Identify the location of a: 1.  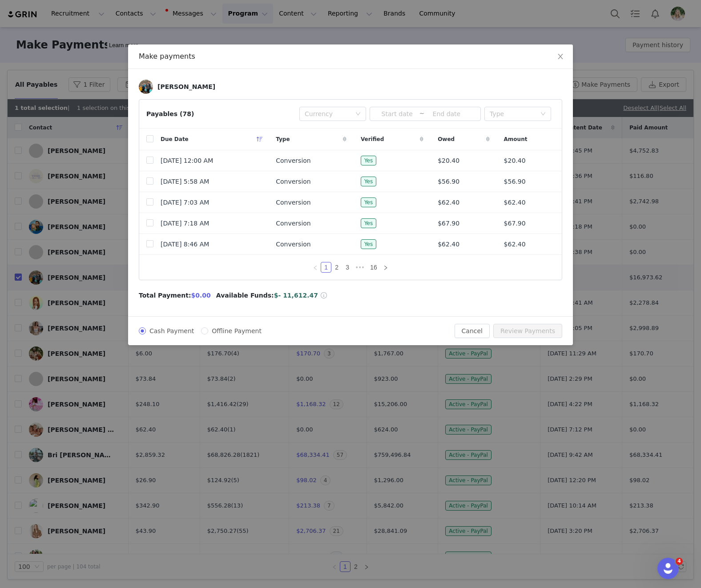
(326, 267).